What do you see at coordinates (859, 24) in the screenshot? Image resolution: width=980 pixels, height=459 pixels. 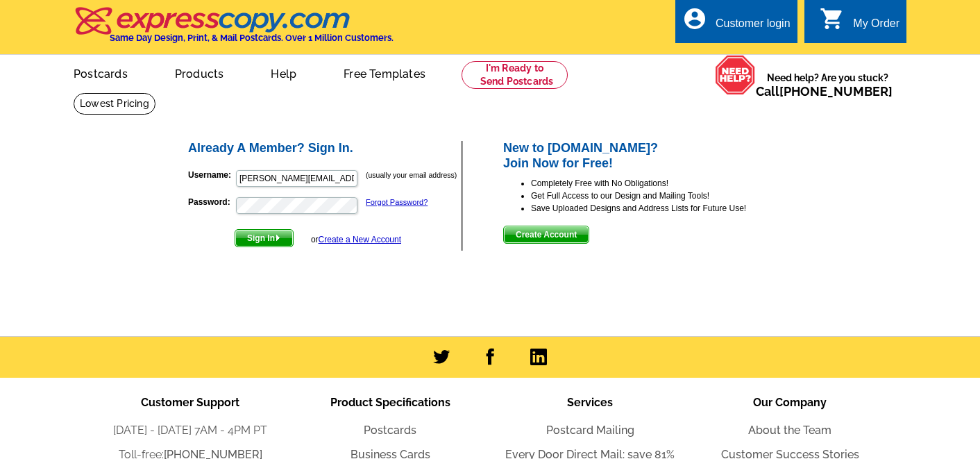 I see `a: shopping_cart My Order` at bounding box center [859, 24].